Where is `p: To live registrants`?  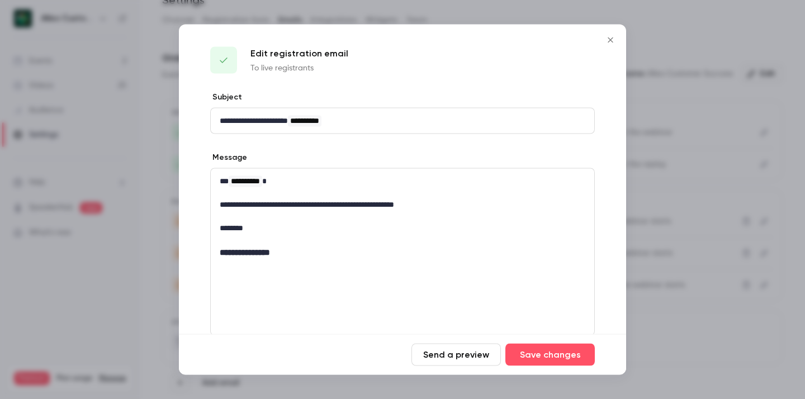 p: To live registrants is located at coordinates (299, 68).